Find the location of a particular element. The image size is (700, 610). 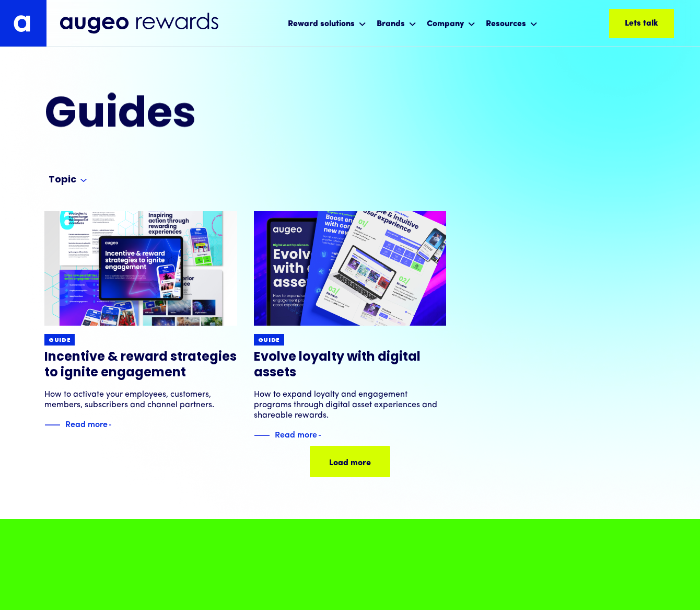

h3: Incentive & reward strategies to ignite engagement is located at coordinates (141, 365).